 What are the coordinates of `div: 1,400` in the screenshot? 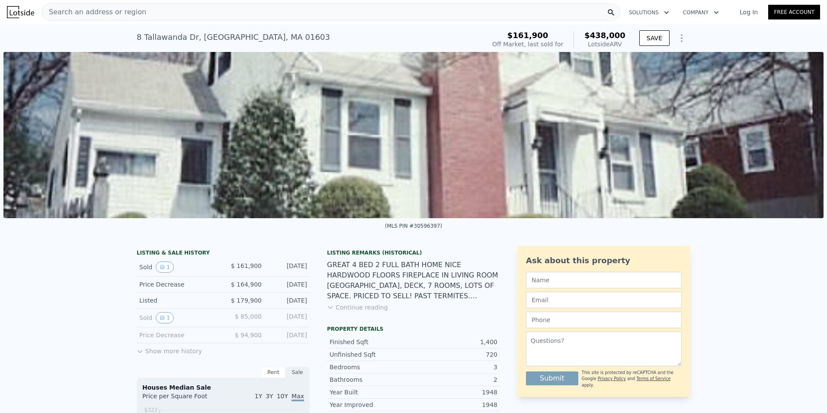 It's located at (456, 342).